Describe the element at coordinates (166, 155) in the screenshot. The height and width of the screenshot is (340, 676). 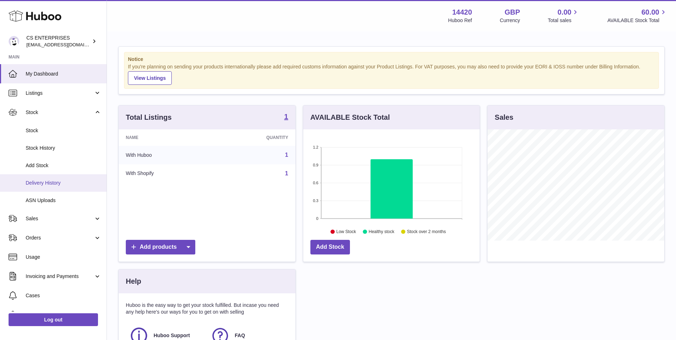
I see `td: With Huboo` at that location.